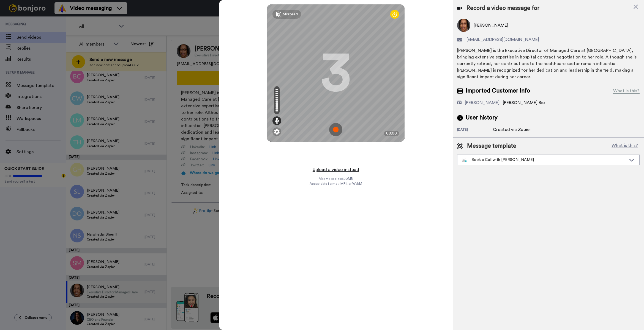 This screenshot has width=644, height=330. What do you see at coordinates (626, 91) in the screenshot?
I see `div: What is this?` at bounding box center [626, 91].